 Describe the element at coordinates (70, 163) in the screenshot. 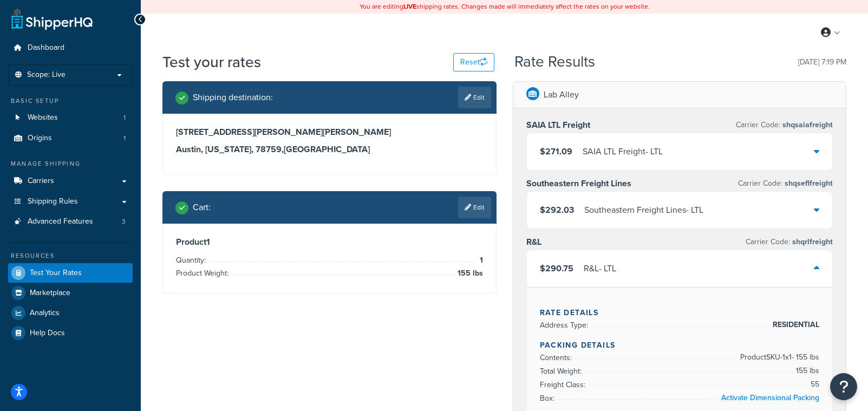

I see `div: Manage Shipping` at that location.